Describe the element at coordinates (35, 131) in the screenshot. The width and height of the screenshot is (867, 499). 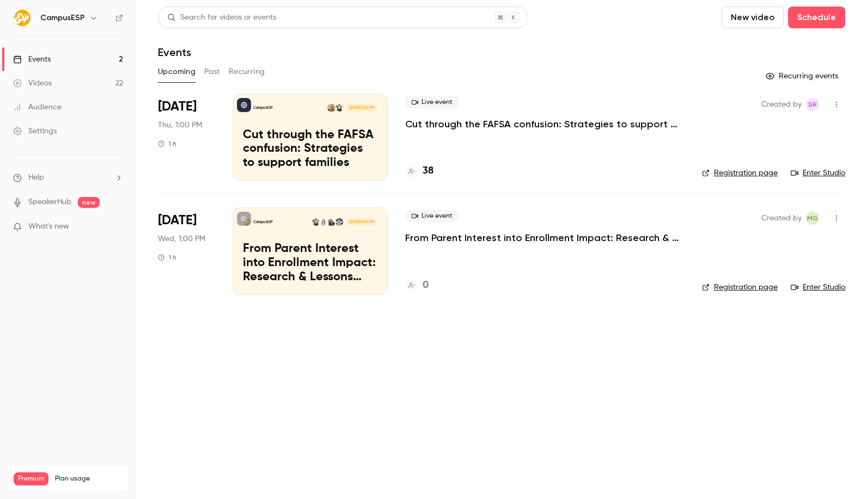
I see `div: Settings` at that location.